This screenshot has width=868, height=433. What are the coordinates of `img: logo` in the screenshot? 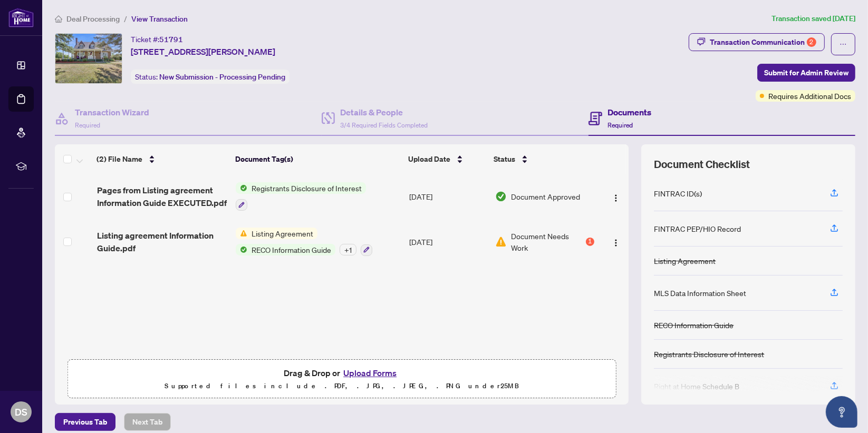 It's located at (21, 18).